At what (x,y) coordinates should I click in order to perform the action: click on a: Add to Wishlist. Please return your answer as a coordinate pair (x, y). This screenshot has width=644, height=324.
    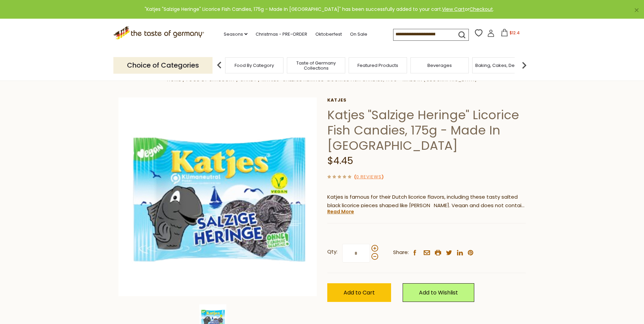
    Looking at the image, I should click on (439, 292).